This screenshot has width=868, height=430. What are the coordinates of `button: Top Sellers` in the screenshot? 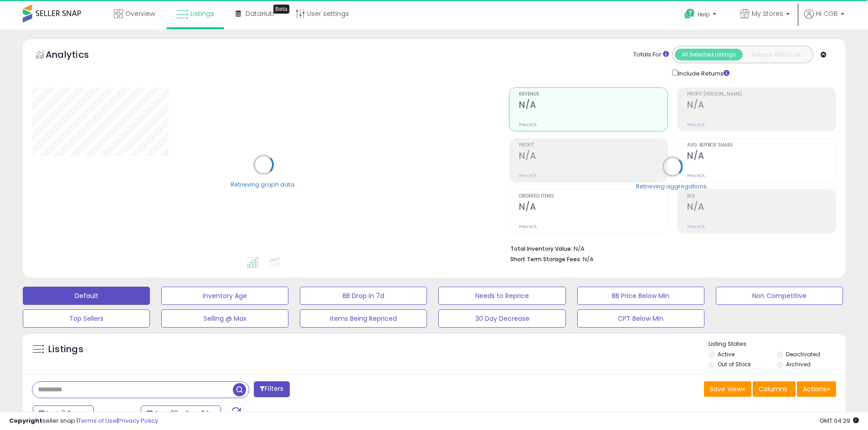 It's located at (86, 319).